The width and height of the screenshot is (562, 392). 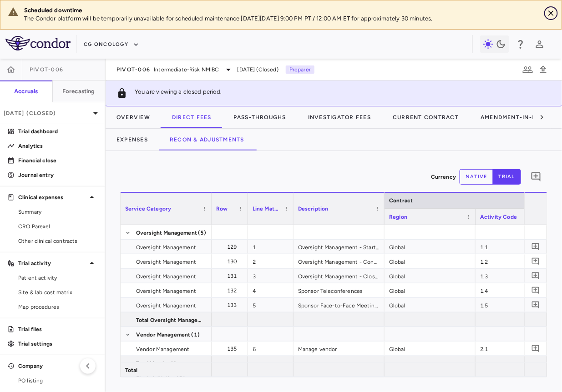 What do you see at coordinates (551, 13) in the screenshot?
I see `button: Close` at bounding box center [551, 13].